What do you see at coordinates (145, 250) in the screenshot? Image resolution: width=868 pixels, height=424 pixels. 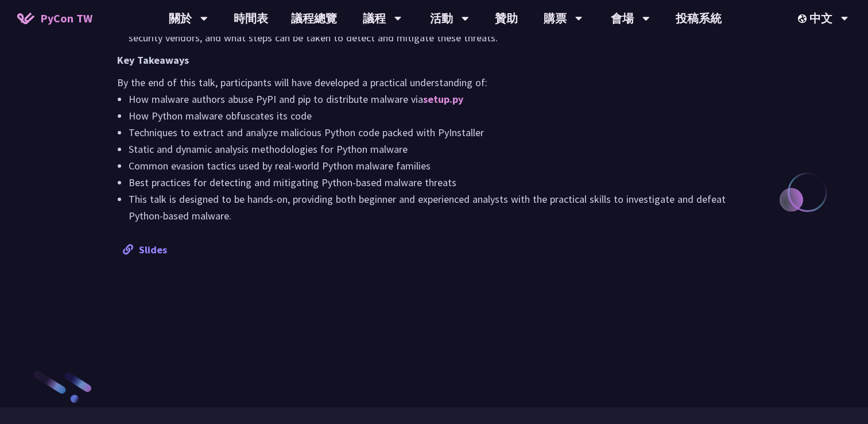 I see `a: Slides` at bounding box center [145, 250].